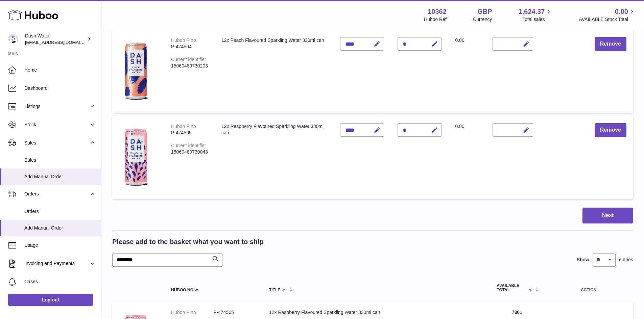  What do you see at coordinates (532, 12) in the screenshot?
I see `span: 1,624.37` at bounding box center [532, 12].